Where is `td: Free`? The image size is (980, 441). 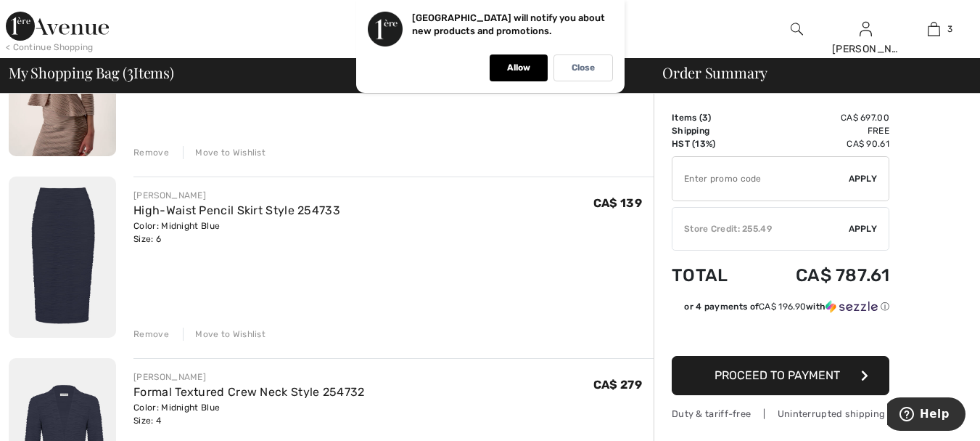 td: Free is located at coordinates (822, 130).